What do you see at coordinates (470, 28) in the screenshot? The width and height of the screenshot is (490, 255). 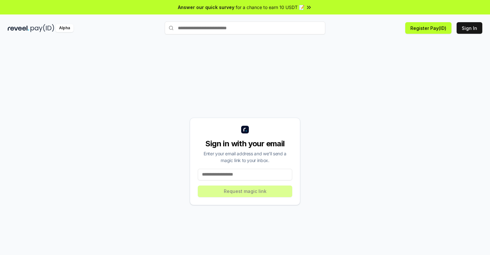 I see `button: Sign In` at bounding box center [470, 28].